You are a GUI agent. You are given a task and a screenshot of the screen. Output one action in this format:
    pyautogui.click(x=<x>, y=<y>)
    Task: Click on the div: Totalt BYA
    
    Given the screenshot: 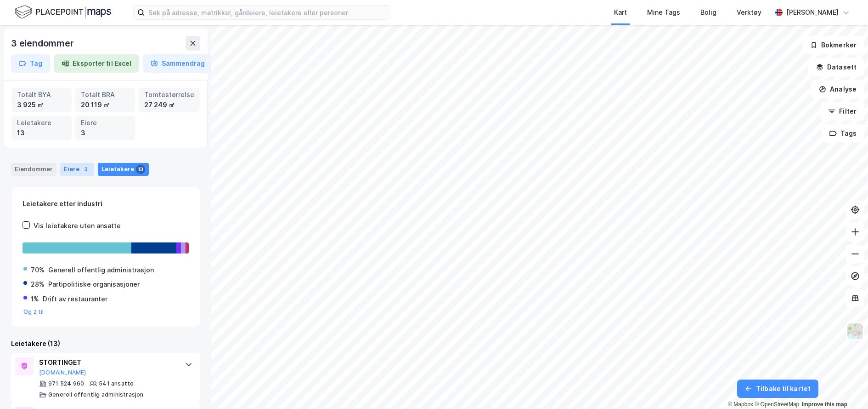 What is the action you would take?
    pyautogui.click(x=42, y=94)
    